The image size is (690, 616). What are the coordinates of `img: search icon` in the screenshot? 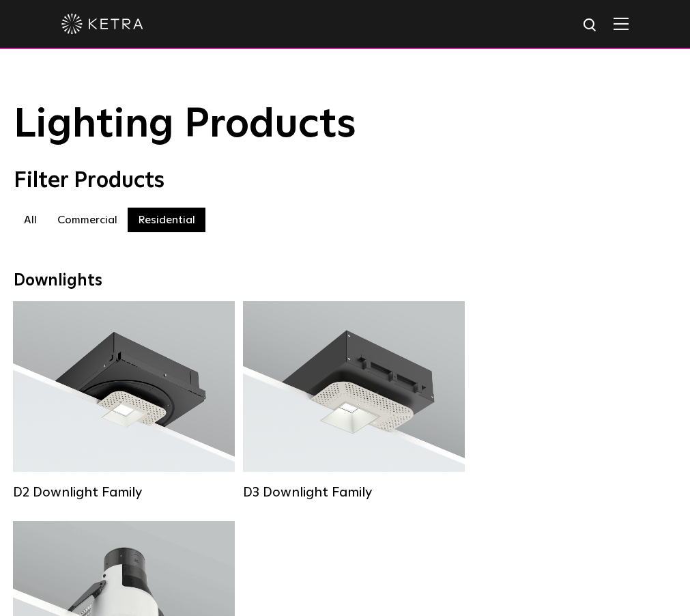 It's located at (590, 25).